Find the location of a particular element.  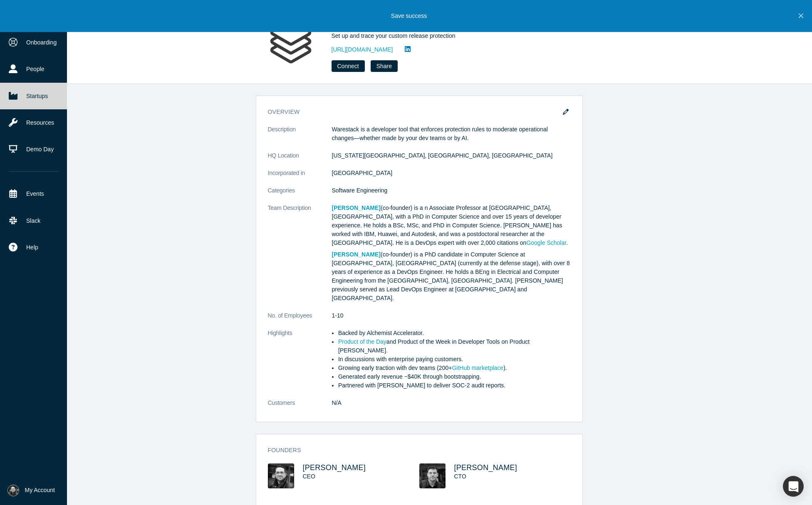

button: Connect is located at coordinates (348, 66).